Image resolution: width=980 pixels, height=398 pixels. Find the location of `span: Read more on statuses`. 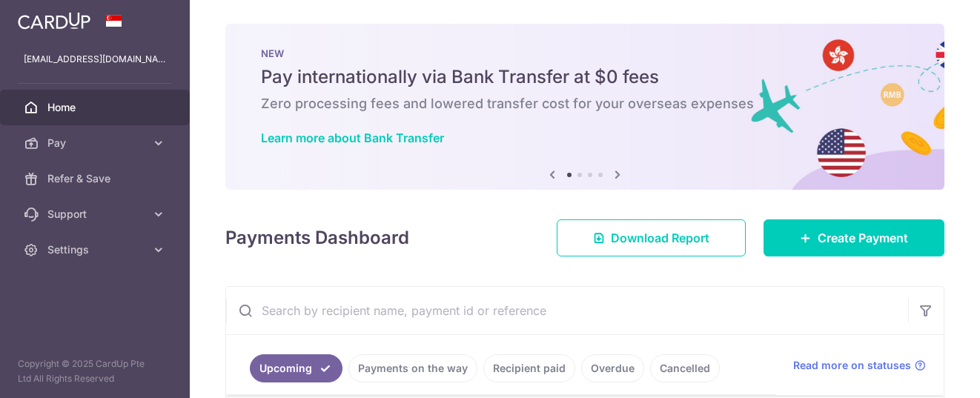

span: Read more on statuses is located at coordinates (852, 366).